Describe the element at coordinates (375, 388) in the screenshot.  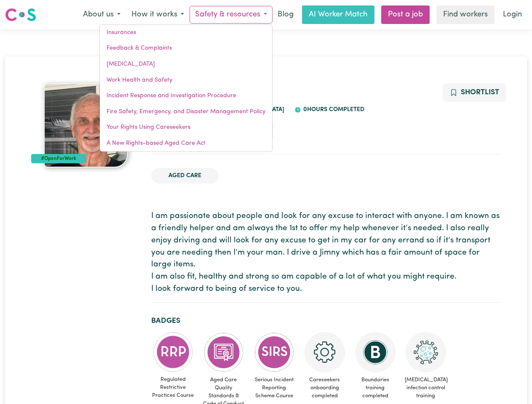
I see `span: Boundaries training completed` at that location.